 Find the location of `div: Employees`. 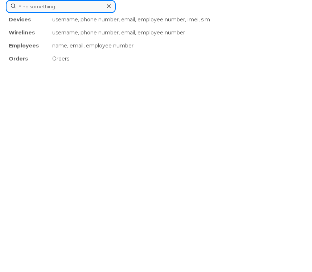

div: Employees is located at coordinates (28, 46).